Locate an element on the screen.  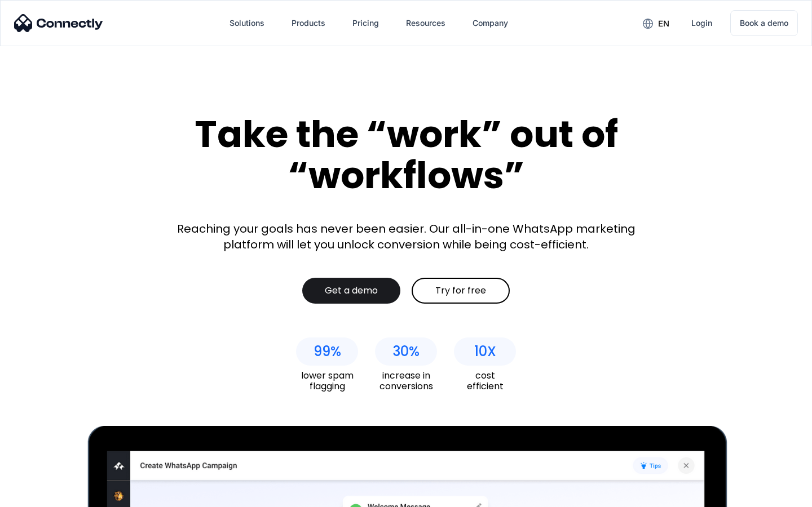
aside: Language selected: English is located at coordinates (39, 495).